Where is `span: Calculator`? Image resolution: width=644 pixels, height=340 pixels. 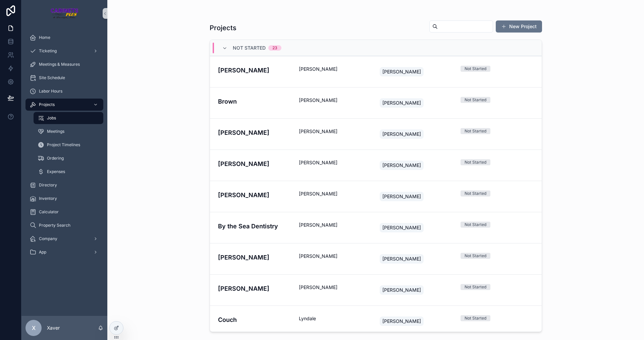 span: Calculator is located at coordinates (49, 212).